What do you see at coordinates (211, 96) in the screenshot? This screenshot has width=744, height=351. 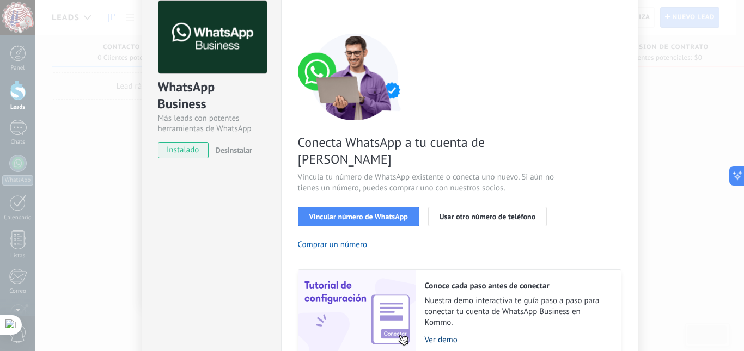 I see `div: WhatsApp Business` at bounding box center [211, 96].